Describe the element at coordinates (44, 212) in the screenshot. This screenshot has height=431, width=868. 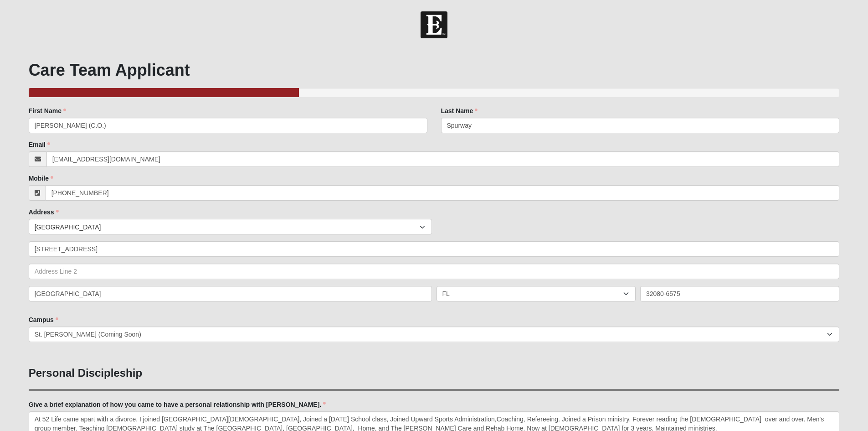
I see `label: Address` at that location.